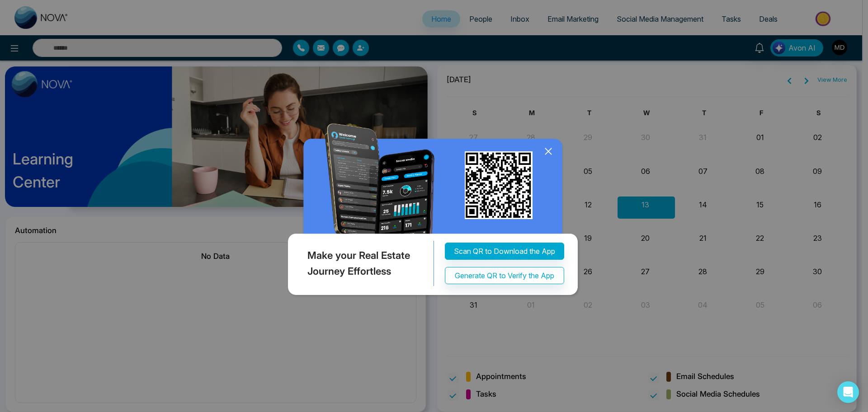  Describe the element at coordinates (434, 211) in the screenshot. I see `img: QRModal` at that location.